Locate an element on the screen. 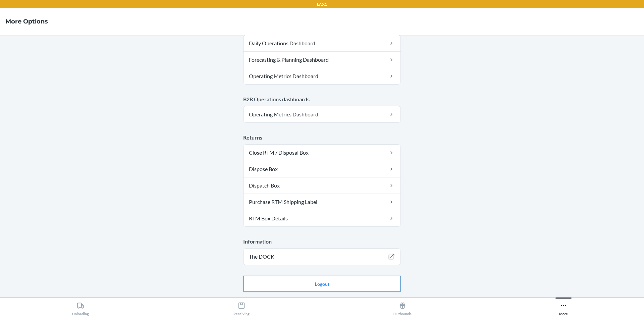 Image resolution: width=644 pixels, height=317 pixels. button: Outbounds is located at coordinates (402, 307).